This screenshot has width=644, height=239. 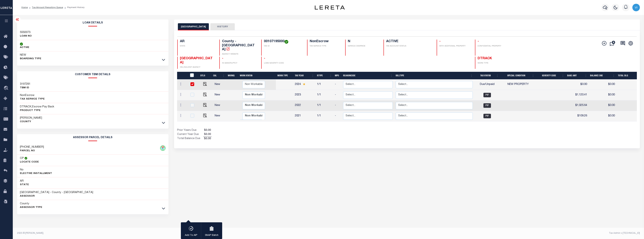 I want to click on p: County, so click(x=31, y=122).